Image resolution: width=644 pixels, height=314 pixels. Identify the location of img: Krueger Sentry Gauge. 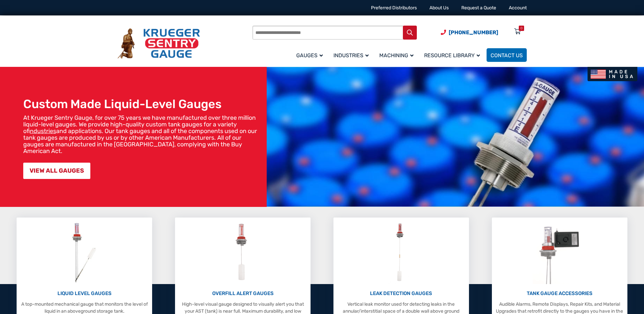
(159, 44).